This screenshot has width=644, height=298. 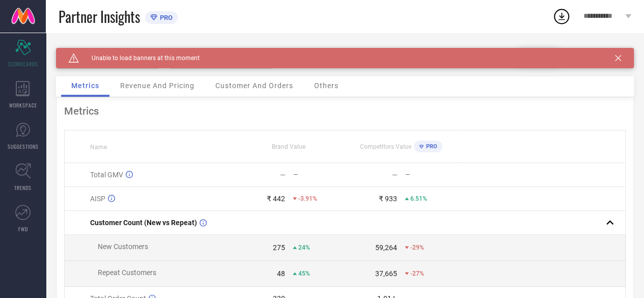 I want to click on div: ₹ 933, so click(x=388, y=199).